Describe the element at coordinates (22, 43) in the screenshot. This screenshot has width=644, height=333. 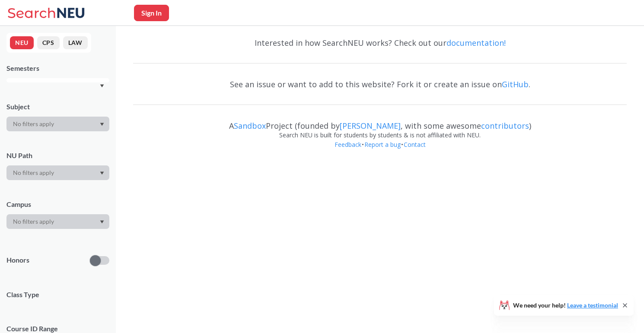
I see `button: NEU` at that location.